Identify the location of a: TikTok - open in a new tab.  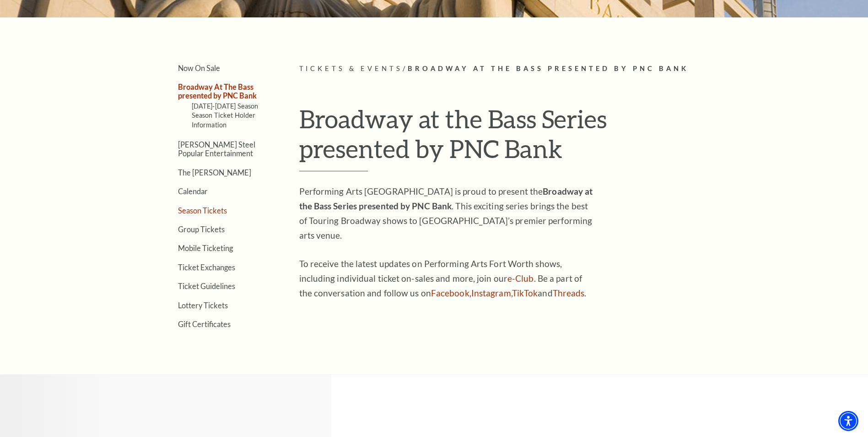
(525, 293).